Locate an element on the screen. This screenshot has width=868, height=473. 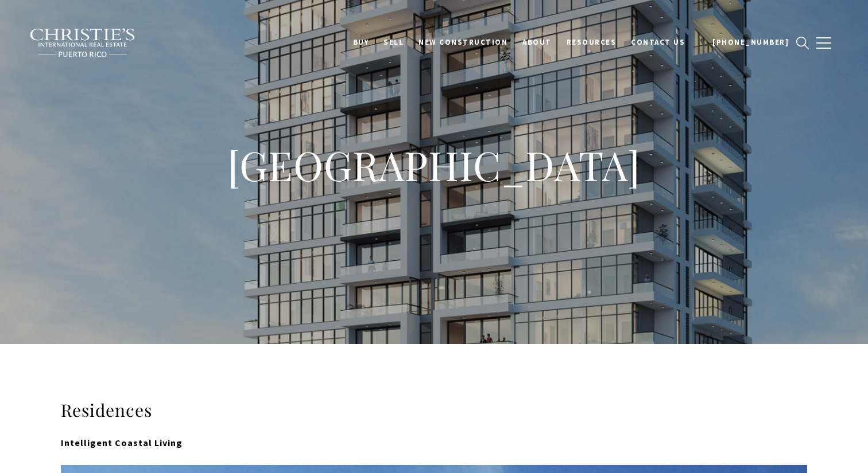
strong: Intelligent Coastal Living is located at coordinates (121, 443).